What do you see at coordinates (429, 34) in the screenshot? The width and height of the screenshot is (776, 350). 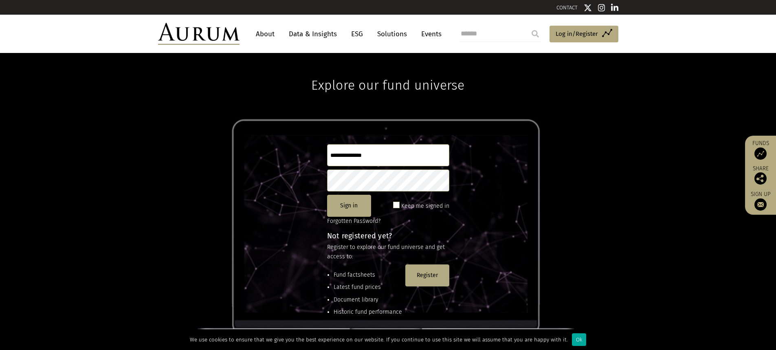 I see `a: Events` at bounding box center [429, 34].